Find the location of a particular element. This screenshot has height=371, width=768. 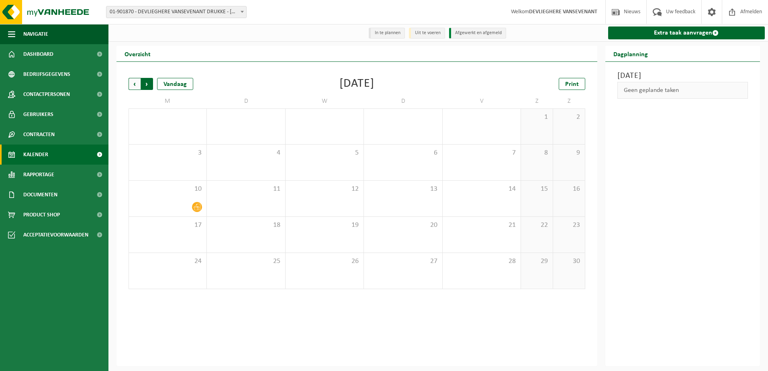

span: 10 is located at coordinates (168, 189).